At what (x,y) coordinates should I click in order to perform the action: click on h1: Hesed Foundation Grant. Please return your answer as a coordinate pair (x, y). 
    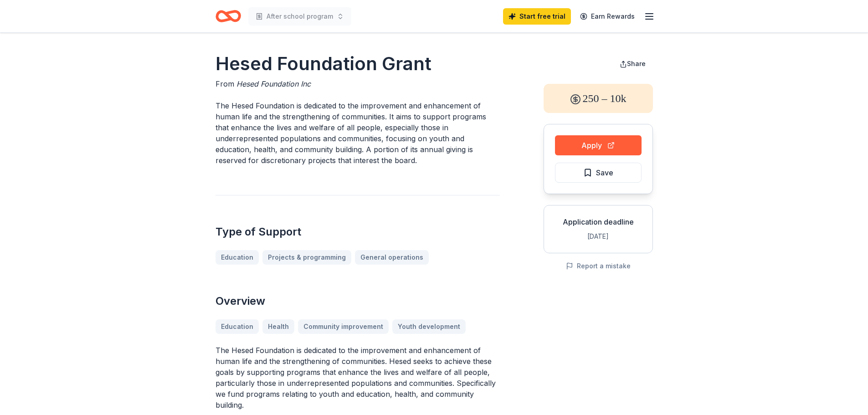
    Looking at the image, I should click on (358, 64).